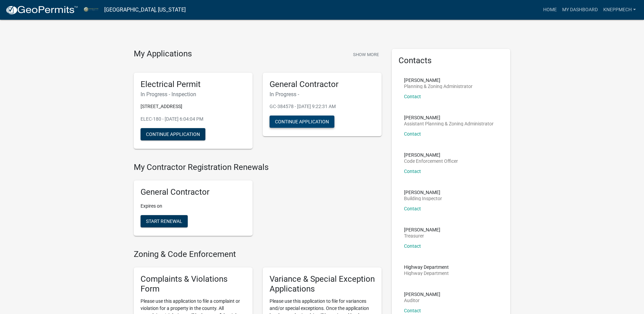 Image resolution: width=644 pixels, height=314 pixels. I want to click on h4: My Contractor Registration Renewals, so click(258, 167).